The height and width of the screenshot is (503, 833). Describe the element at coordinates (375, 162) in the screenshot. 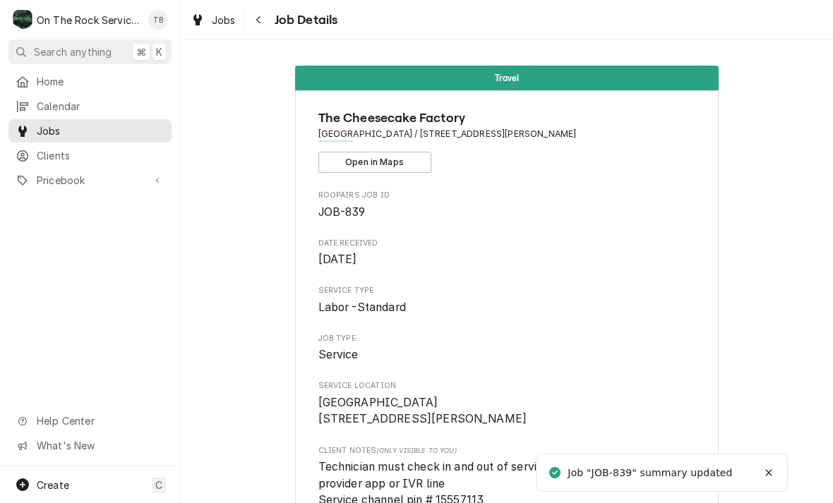

I see `button: Open in Maps` at that location.